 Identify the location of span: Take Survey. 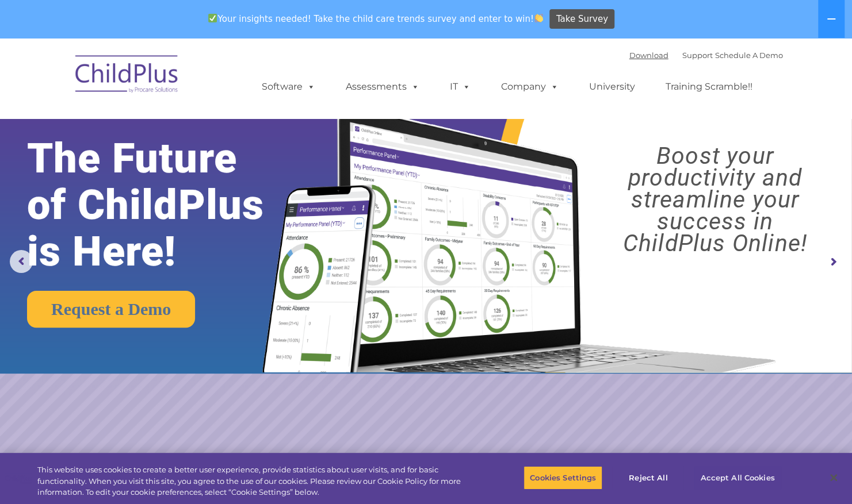
(582, 19).